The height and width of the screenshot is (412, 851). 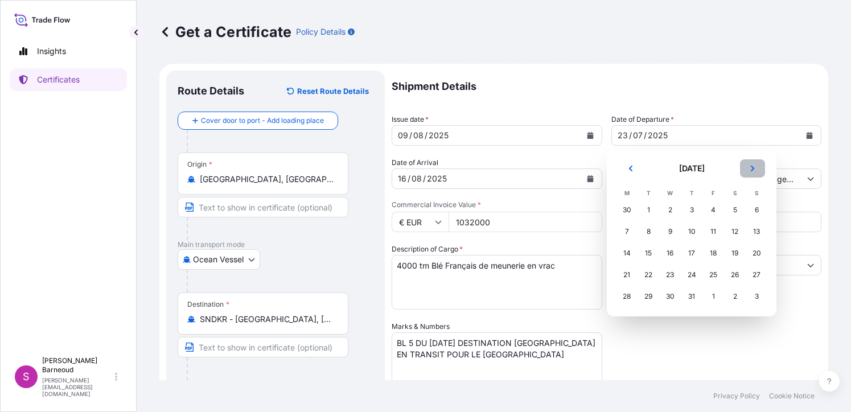 What do you see at coordinates (691, 247) in the screenshot?
I see `table: July 2025` at bounding box center [691, 247].